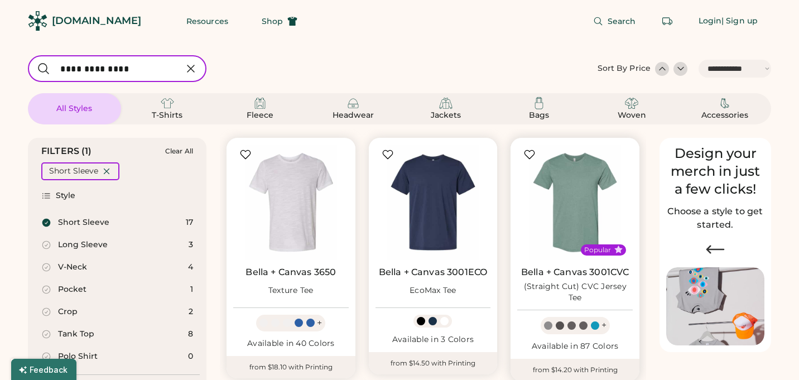  What do you see at coordinates (618, 250) in the screenshot?
I see `button: Popular Style` at bounding box center [618, 250].